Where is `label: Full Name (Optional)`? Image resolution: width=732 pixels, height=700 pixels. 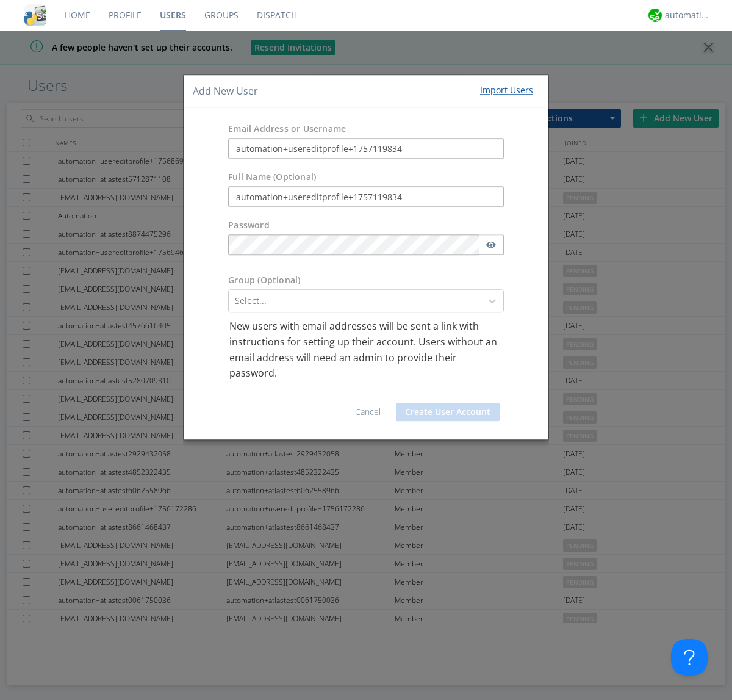 label: Full Name (Optional) is located at coordinates (272, 177).